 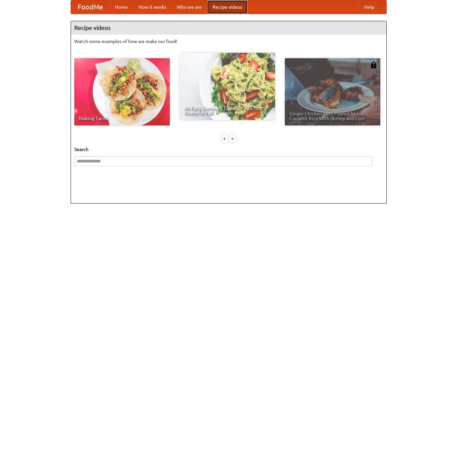 What do you see at coordinates (189, 7) in the screenshot?
I see `a: Who we are` at bounding box center [189, 7].